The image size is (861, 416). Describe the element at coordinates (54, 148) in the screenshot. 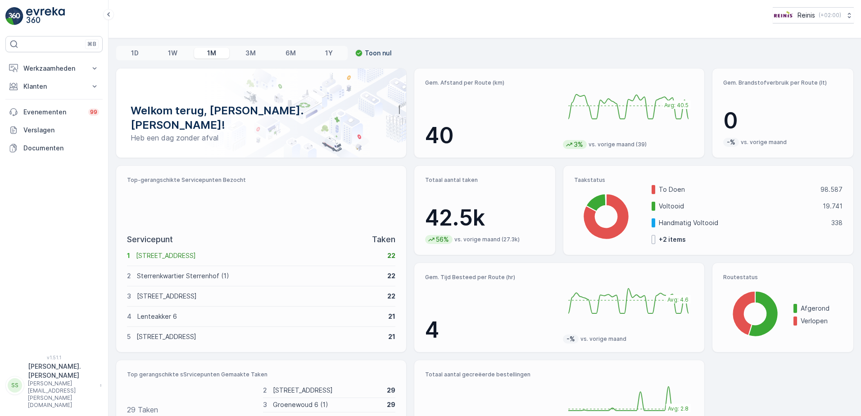

I see `a: Documenten` at that location.